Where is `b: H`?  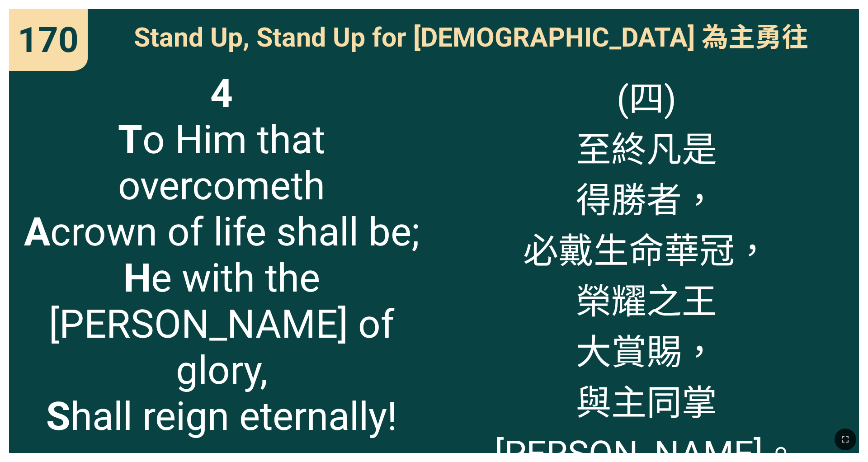 b: H is located at coordinates (137, 278).